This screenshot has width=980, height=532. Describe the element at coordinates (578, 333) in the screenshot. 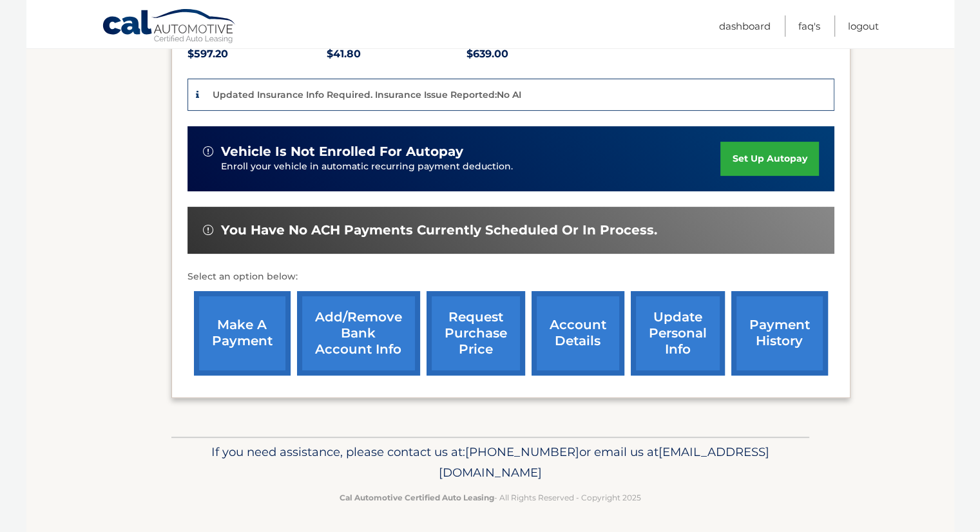

I see `a: account details` at that location.